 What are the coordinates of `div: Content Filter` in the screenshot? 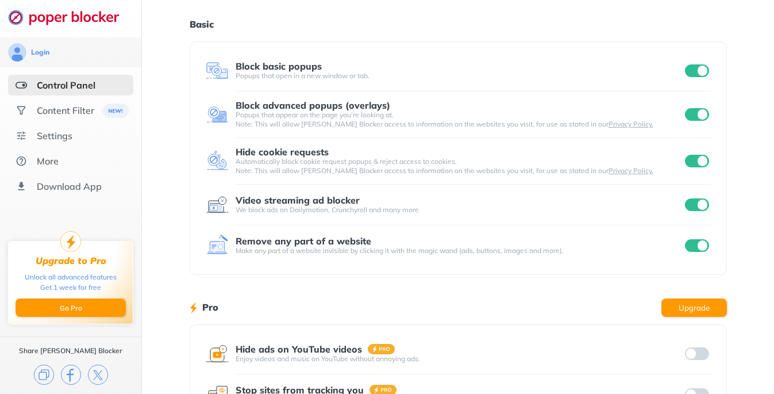 It's located at (66, 110).